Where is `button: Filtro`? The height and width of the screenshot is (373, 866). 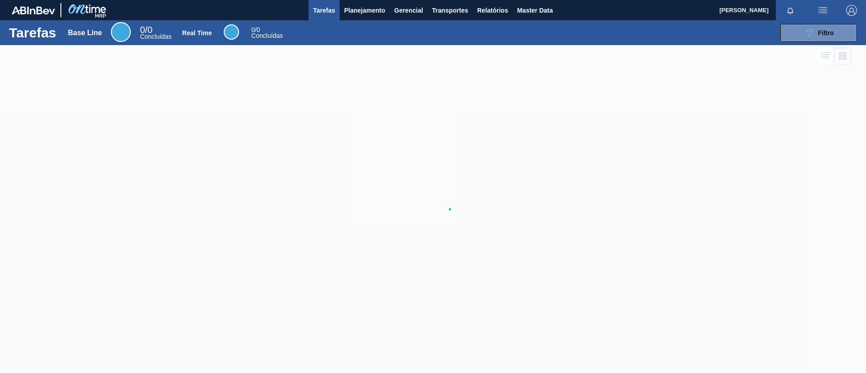 button: Filtro is located at coordinates (818, 33).